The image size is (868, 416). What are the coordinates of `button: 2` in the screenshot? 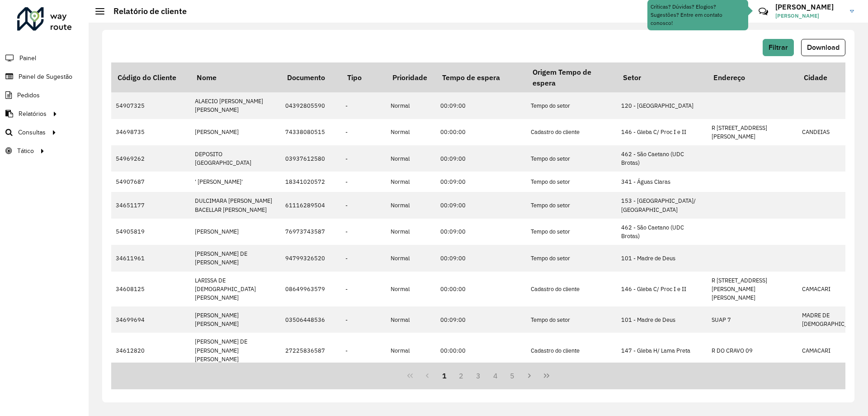 It's located at (461, 376).